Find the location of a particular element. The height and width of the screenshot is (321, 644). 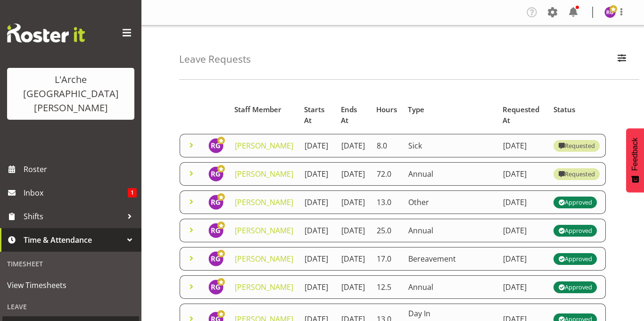

td: 25.0 is located at coordinates (386, 230).